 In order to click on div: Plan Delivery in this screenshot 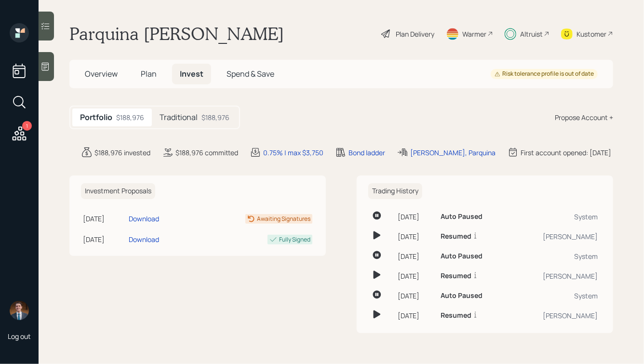, I will do `click(415, 34)`.